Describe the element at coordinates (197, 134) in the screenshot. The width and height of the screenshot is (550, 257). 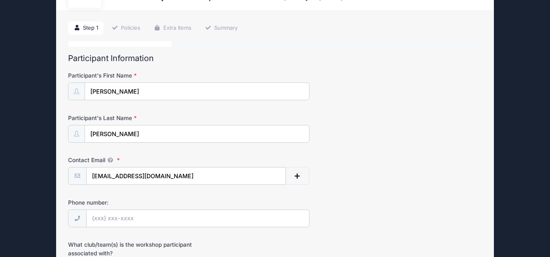
I see `input: Participant's Last Name` at that location.